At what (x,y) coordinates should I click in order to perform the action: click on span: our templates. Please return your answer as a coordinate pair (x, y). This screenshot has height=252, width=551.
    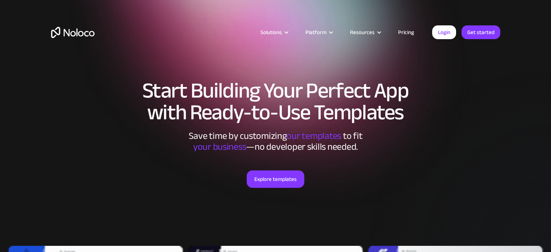
    Looking at the image, I should click on (313, 135).